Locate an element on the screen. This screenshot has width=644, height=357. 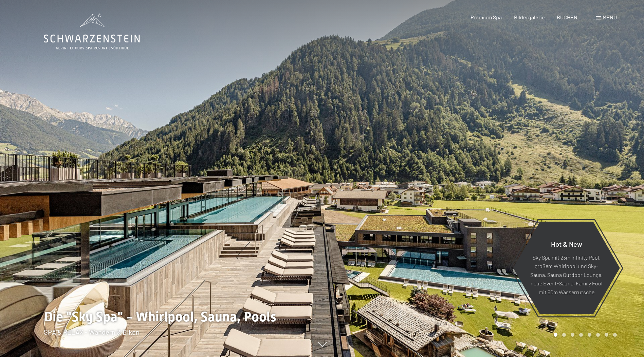
div: Carousel Page 4 is located at coordinates (581, 335).